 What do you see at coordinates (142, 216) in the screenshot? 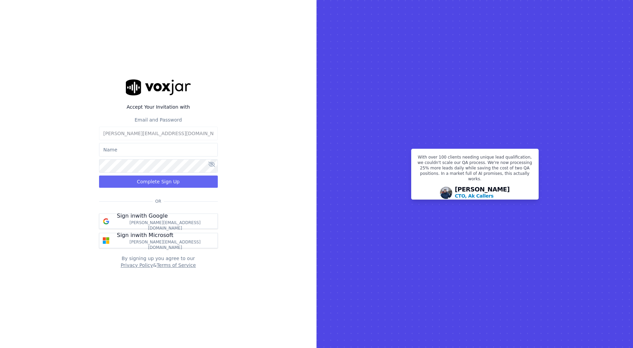
I see `p: Sign in with Google` at bounding box center [142, 216].